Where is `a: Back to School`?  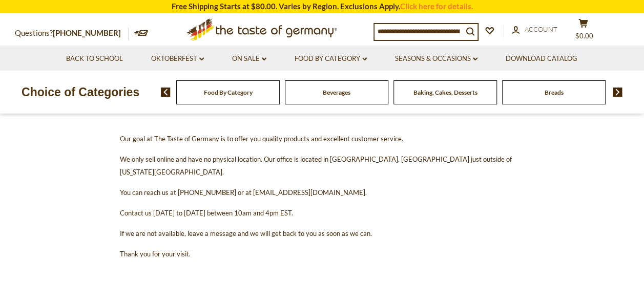
a: Back to School is located at coordinates (94, 59).